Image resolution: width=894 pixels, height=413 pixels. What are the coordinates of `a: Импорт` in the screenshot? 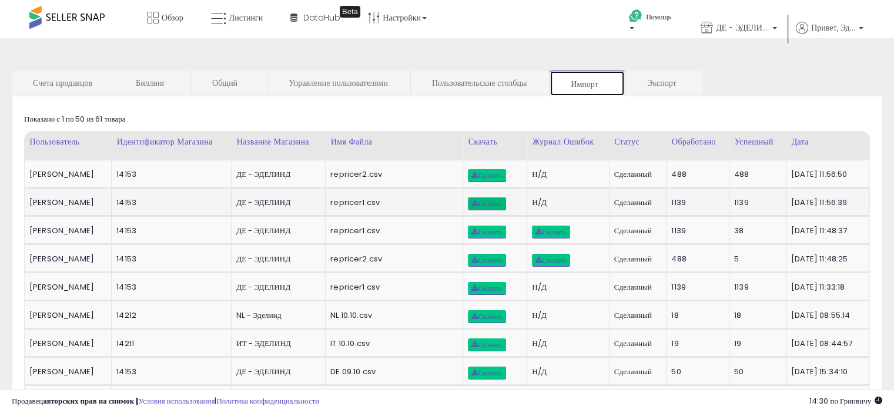 It's located at (587, 84).